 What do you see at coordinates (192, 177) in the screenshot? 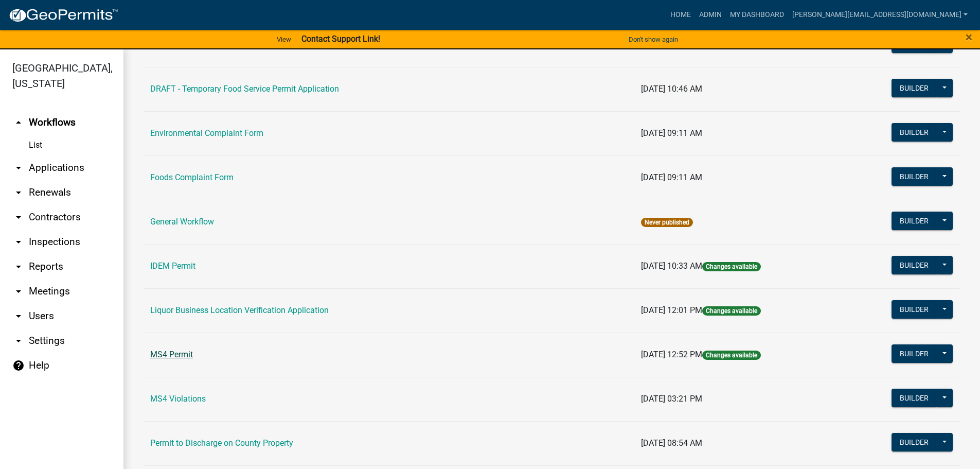
I see `a: Foods Complaint Form` at bounding box center [192, 177].